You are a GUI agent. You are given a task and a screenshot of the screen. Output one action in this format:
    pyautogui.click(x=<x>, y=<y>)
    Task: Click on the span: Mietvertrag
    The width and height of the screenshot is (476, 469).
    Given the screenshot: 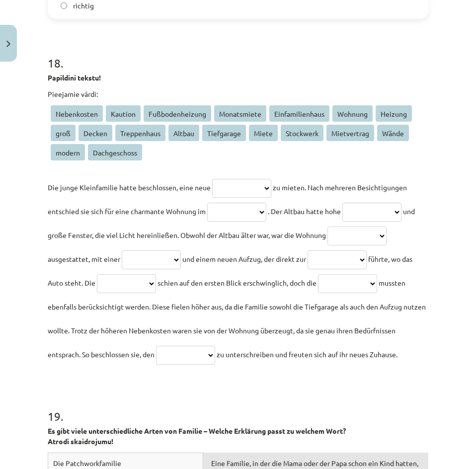 What is the action you would take?
    pyautogui.click(x=351, y=133)
    